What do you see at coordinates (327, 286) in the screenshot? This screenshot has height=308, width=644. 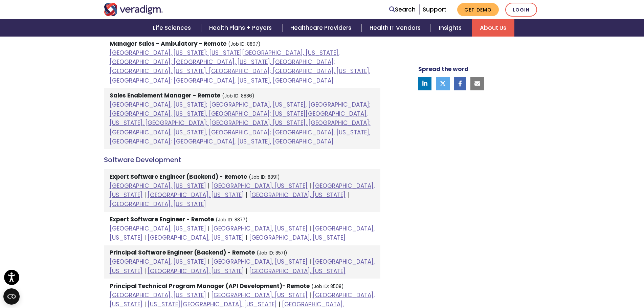 I see `small: (Job ID: 8508)` at bounding box center [327, 286].